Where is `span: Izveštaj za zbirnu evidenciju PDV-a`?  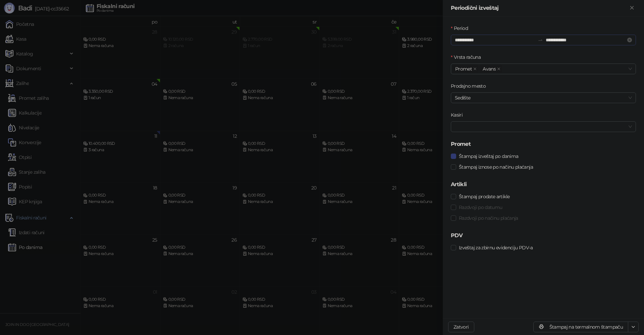 span: Izveštaj za zbirnu evidenciju PDV-a is located at coordinates (496, 248).